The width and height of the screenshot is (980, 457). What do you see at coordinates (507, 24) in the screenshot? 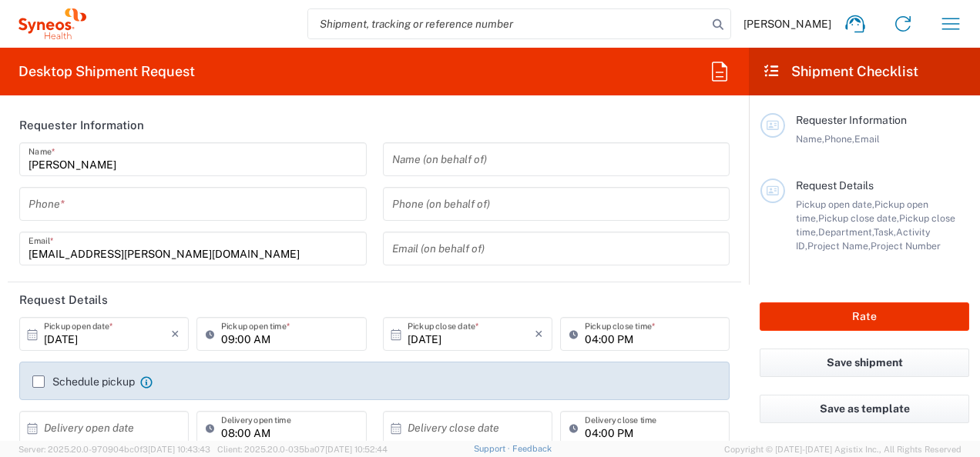
I see `input: Shipment, tracking or reference number` at bounding box center [507, 24].